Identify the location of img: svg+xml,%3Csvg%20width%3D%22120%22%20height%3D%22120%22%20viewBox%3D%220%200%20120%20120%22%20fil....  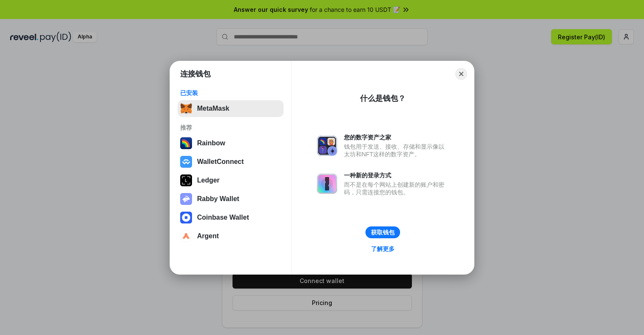
(186, 143).